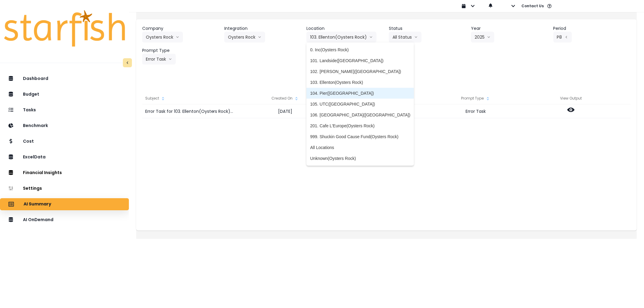 This screenshot has height=308, width=644. What do you see at coordinates (35, 125) in the screenshot?
I see `p: Benchmark` at bounding box center [35, 125].